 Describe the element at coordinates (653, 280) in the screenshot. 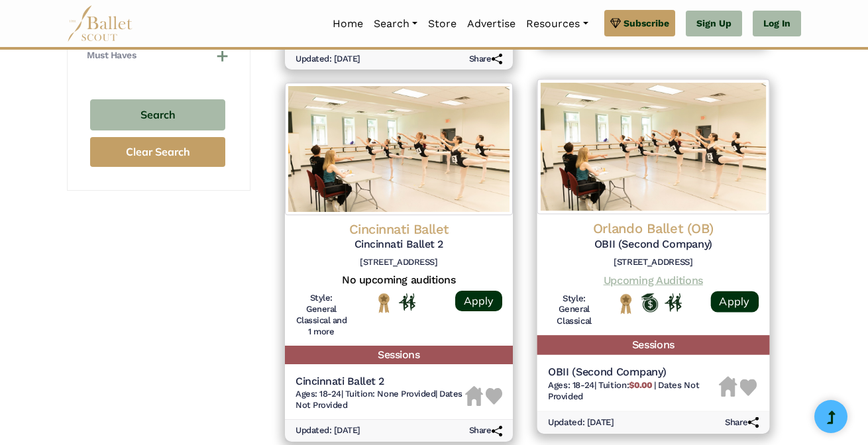

I see `a: Upcoming Auditions` at that location.